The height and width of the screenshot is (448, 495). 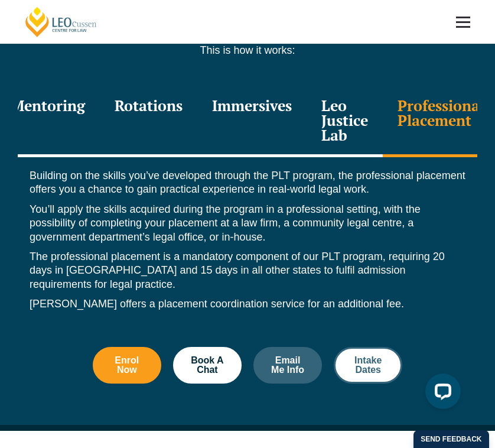 I want to click on span: Book A Chat, so click(x=208, y=366).